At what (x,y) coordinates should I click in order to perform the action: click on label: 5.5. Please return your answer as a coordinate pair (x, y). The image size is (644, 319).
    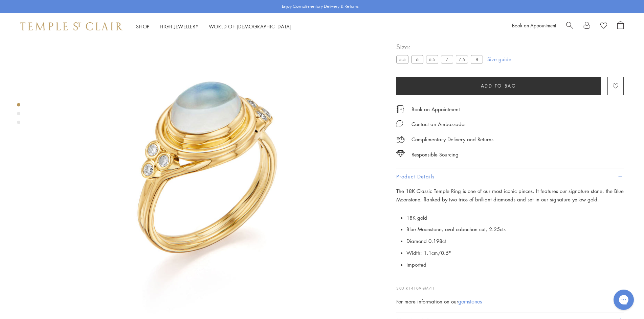
    Looking at the image, I should click on (402, 59).